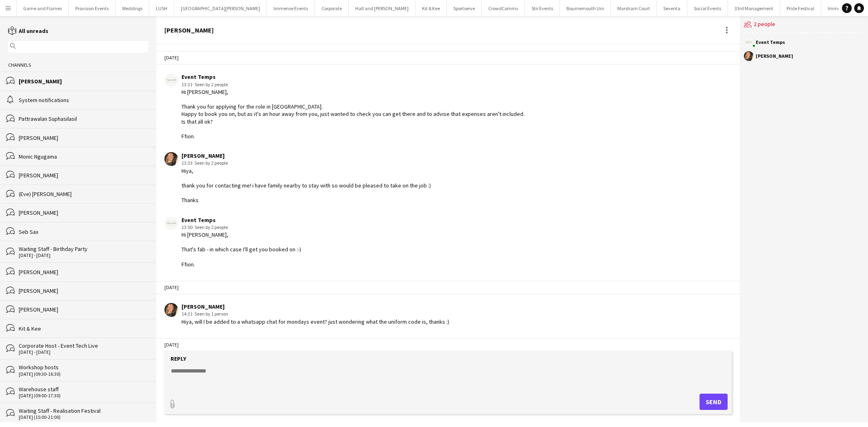  I want to click on div: Hiya, will I be added to a whatsapp chat for mondays event? just wondering what the uniform code ..., so click(315, 322).